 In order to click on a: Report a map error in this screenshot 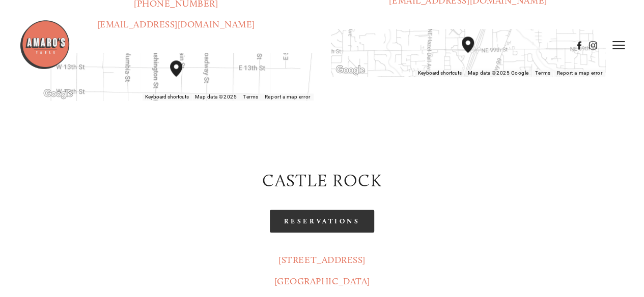, I will do `click(288, 97)`.